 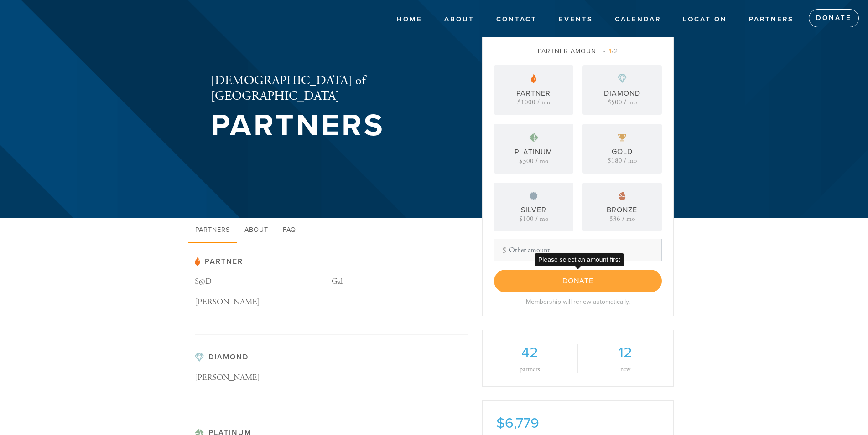 What do you see at coordinates (626, 353) in the screenshot?
I see `h2: 12` at bounding box center [626, 353].